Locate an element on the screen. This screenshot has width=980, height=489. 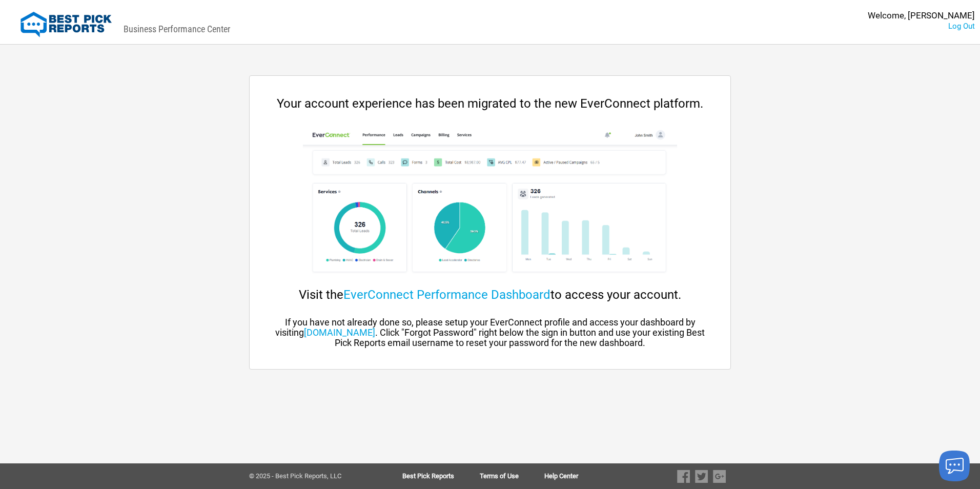
div: If you have not already done so, please setup your EverConnect profile and access your dashboard ... is located at coordinates (490, 333).